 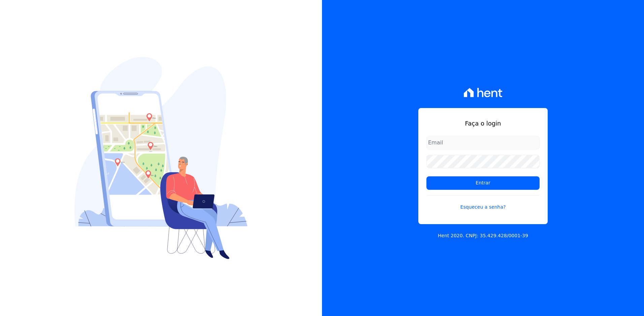 What do you see at coordinates (483, 235) in the screenshot?
I see `p: Hent 2020. CNPJ: 35.429.428/0001-39` at bounding box center [483, 235].